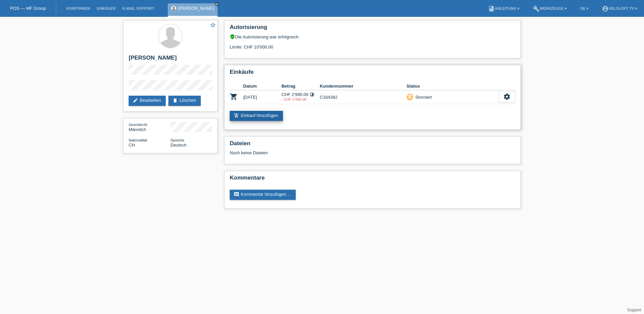 The image size is (644, 314). What do you see at coordinates (218, 4) in the screenshot?
I see `i: close` at bounding box center [218, 4].